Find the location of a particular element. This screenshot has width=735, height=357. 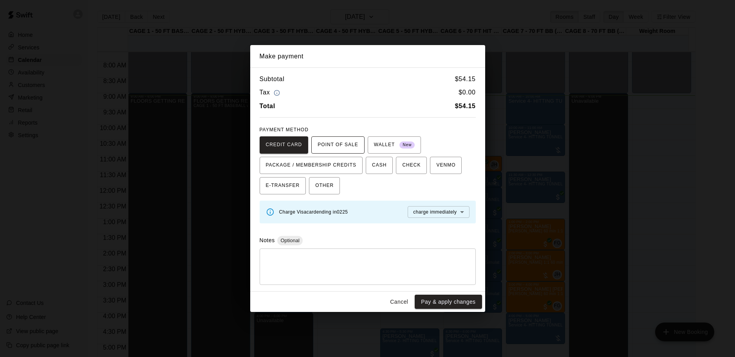

span: E-TRANSFER is located at coordinates (283, 186).